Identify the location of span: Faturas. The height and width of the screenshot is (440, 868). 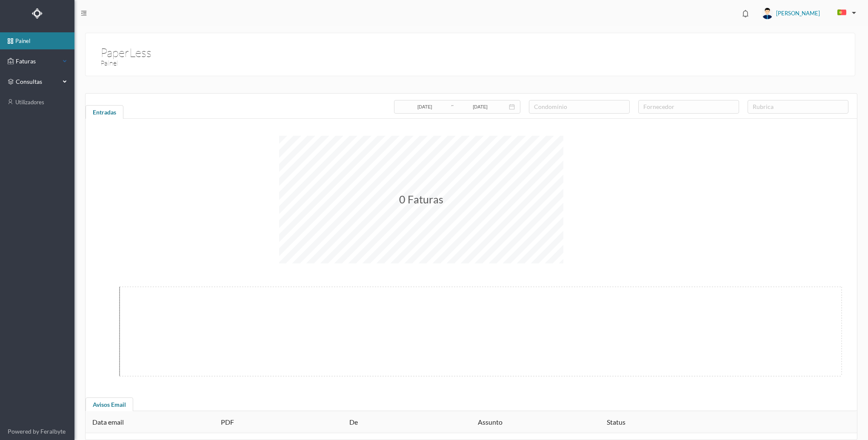
(37, 62).